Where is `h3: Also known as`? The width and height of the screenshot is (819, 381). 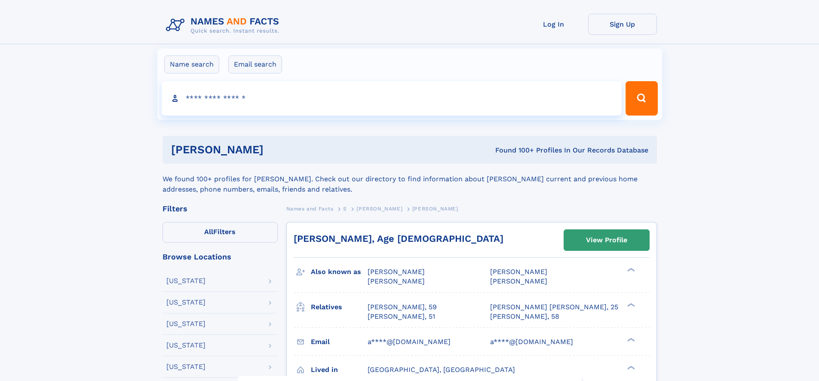
h3: Also known as is located at coordinates (339, 272).